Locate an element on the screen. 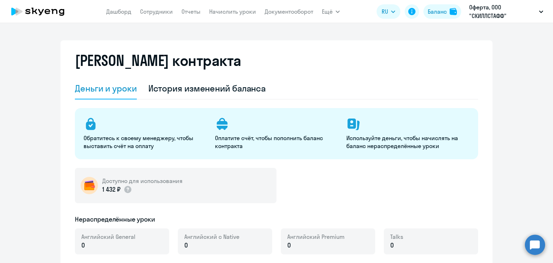 This screenshot has width=553, height=263. span: Английский Premium is located at coordinates (316, 236).